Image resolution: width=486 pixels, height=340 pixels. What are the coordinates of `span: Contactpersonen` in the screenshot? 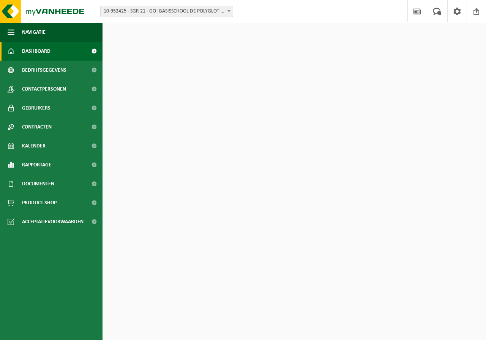 It's located at (44, 89).